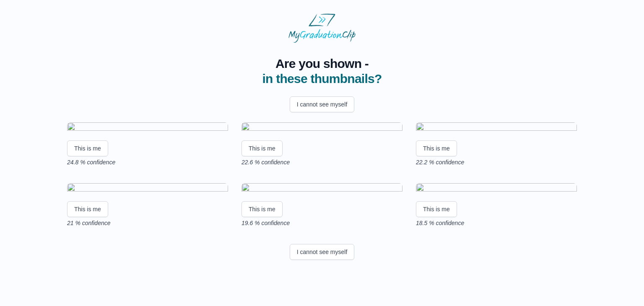  I want to click on p: 21 % confidence, so click(148, 223).